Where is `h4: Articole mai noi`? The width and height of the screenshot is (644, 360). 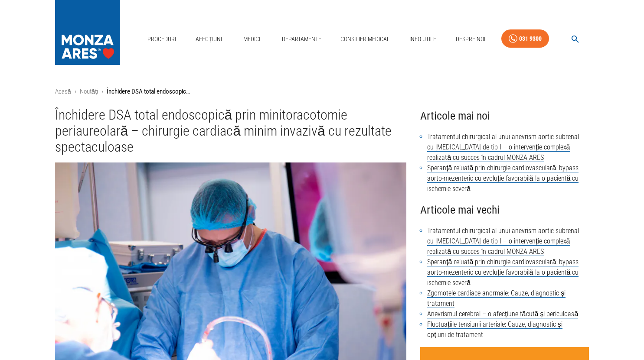 h4: Articole mai noi is located at coordinates (504, 116).